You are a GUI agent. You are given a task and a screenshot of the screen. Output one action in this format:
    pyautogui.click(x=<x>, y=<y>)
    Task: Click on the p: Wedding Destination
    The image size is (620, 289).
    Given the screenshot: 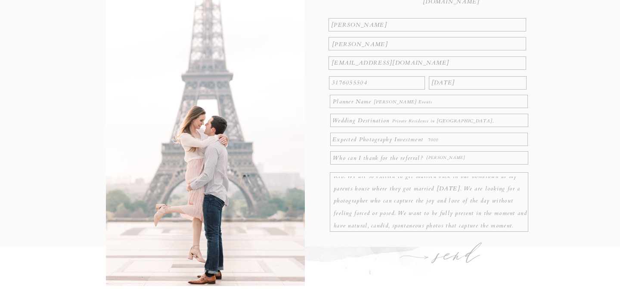 What is the action you would take?
    pyautogui.click(x=361, y=119)
    